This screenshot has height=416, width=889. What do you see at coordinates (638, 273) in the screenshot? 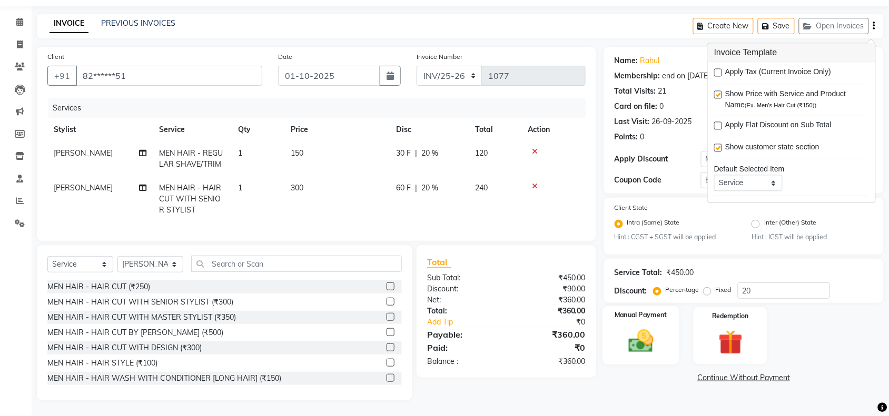
I see `div: Service Total:` at bounding box center [638, 273].